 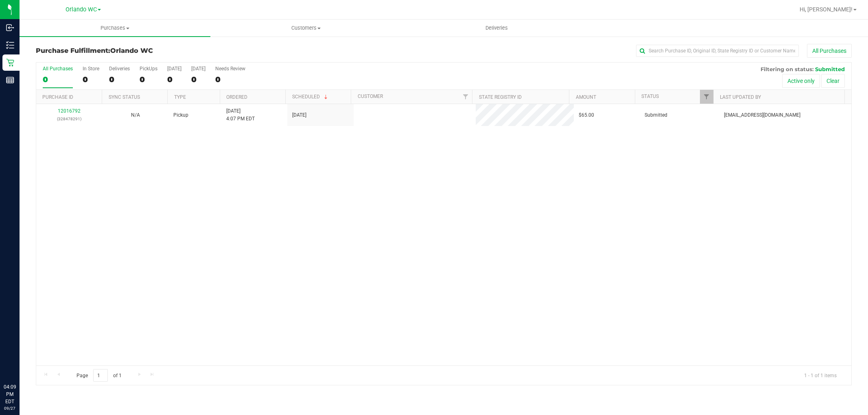 What do you see at coordinates (135, 115) in the screenshot?
I see `span: Not Applicable` at bounding box center [135, 115].